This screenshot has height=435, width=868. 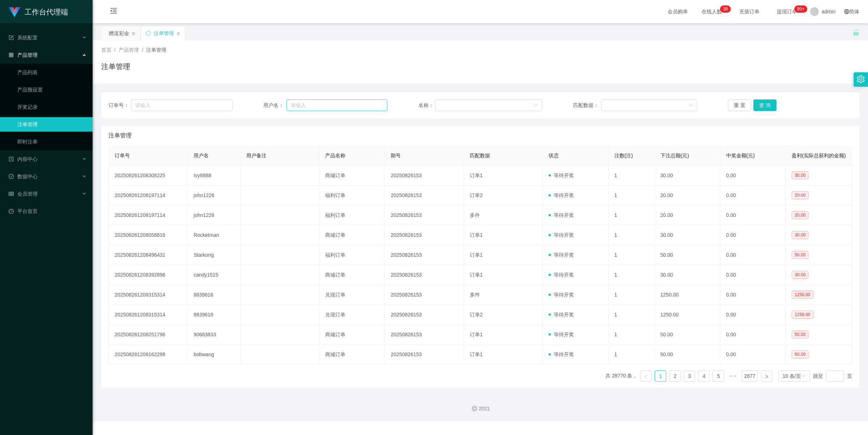 I want to click on span: 注数(注), so click(x=623, y=156).